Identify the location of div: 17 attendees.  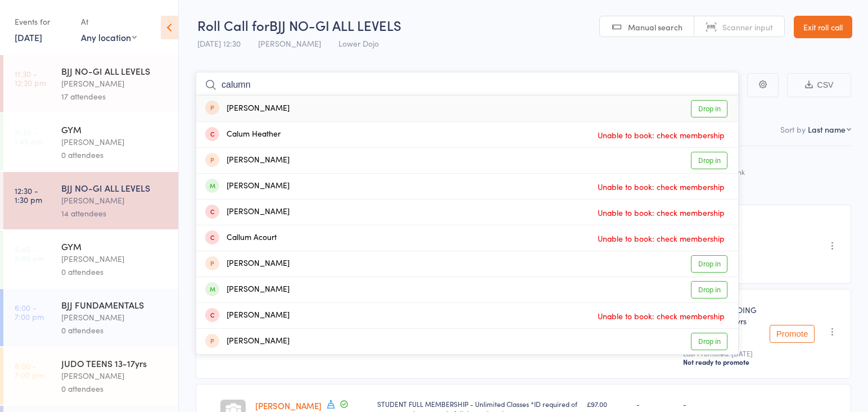
(115, 96).